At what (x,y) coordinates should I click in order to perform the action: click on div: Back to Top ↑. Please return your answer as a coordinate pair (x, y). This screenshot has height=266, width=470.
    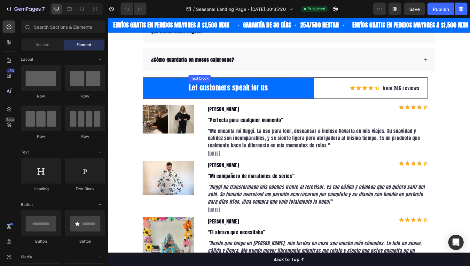
    Looking at the image, I should click on (192, 256).